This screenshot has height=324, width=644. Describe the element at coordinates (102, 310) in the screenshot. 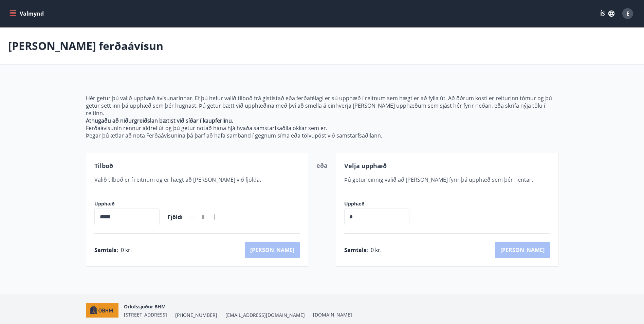

I see `img: c7HIBRK87IHNqKbXD1qOiSZFdQtg2UzkX3TnRQ1O.png` at that location.